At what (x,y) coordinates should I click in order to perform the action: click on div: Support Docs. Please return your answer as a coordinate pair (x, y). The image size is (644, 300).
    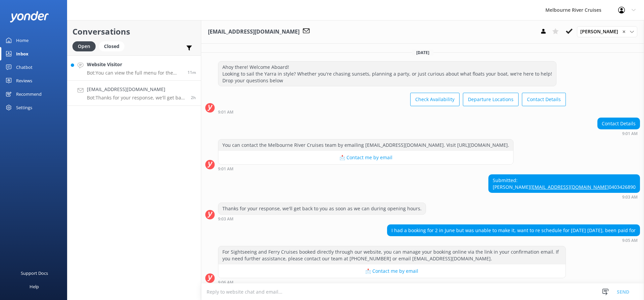
    Looking at the image, I should click on (34, 273).